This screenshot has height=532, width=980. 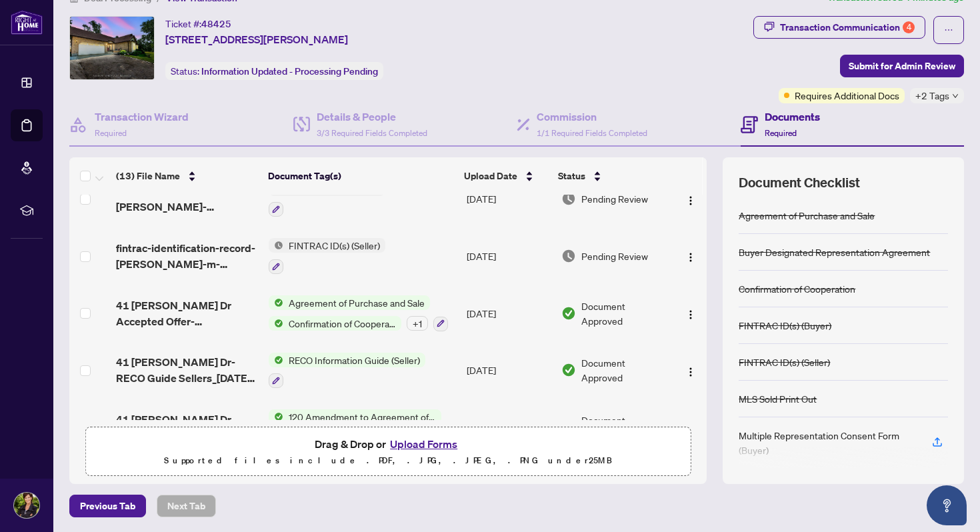 What do you see at coordinates (372, 116) in the screenshot?
I see `h4: Details & People` at bounding box center [372, 116].